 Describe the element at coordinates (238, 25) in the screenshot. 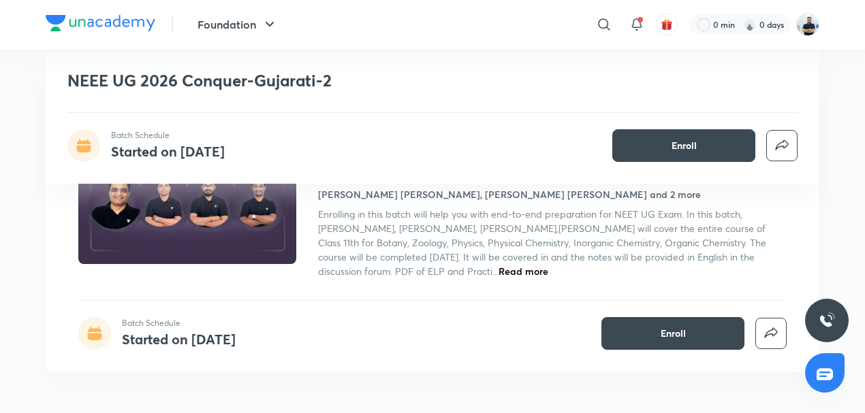

I see `button: Foundation` at that location.